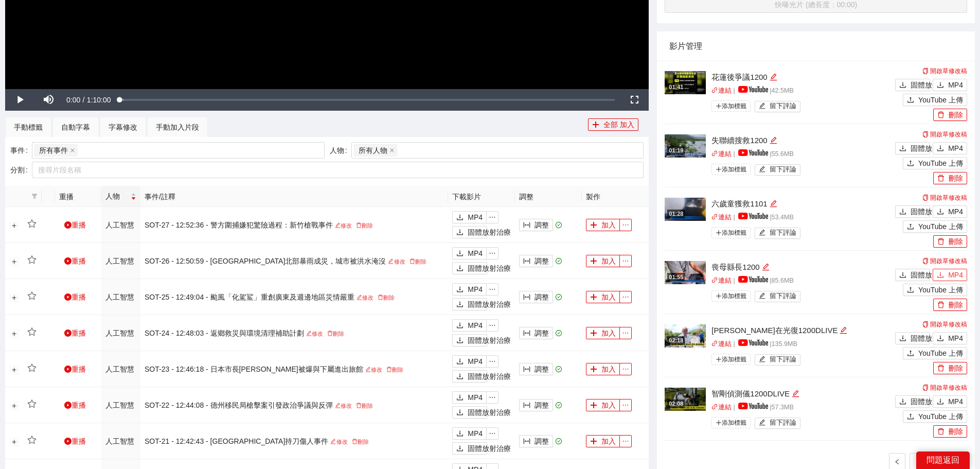  I want to click on button: 編輯留下評論, so click(777, 424).